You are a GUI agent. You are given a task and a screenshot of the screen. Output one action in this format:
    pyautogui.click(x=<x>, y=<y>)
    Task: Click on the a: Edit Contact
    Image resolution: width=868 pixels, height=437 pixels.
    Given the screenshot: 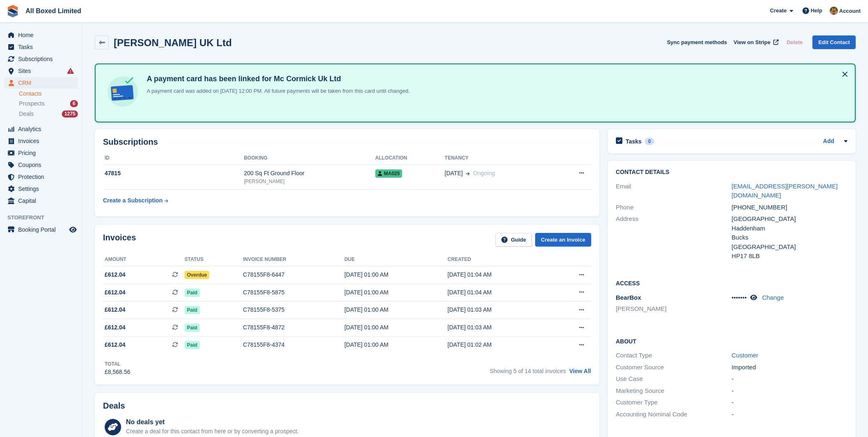 What is the action you would take?
    pyautogui.click(x=834, y=42)
    